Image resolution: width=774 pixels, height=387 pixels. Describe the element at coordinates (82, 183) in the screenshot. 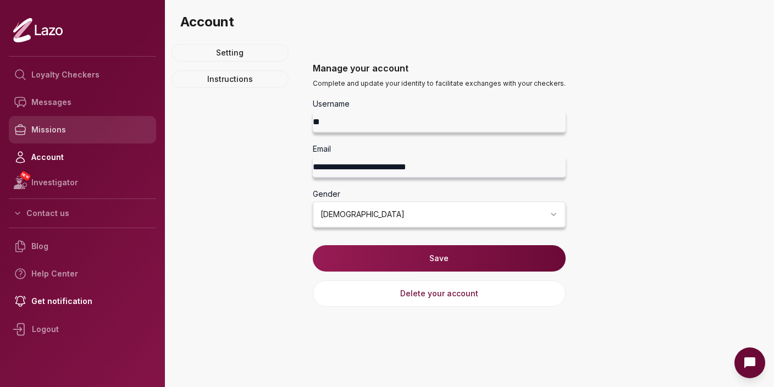

I see `a: NEWInvestigator` at that location.